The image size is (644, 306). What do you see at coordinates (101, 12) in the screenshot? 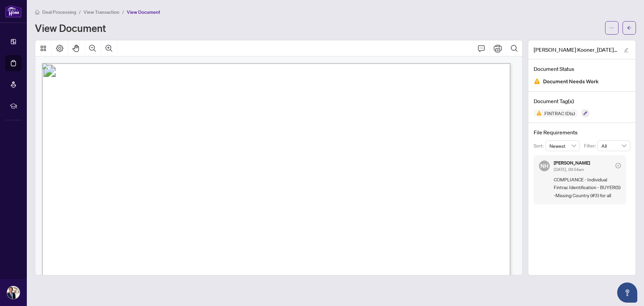
I see `span: View Transaction` at bounding box center [101, 12].